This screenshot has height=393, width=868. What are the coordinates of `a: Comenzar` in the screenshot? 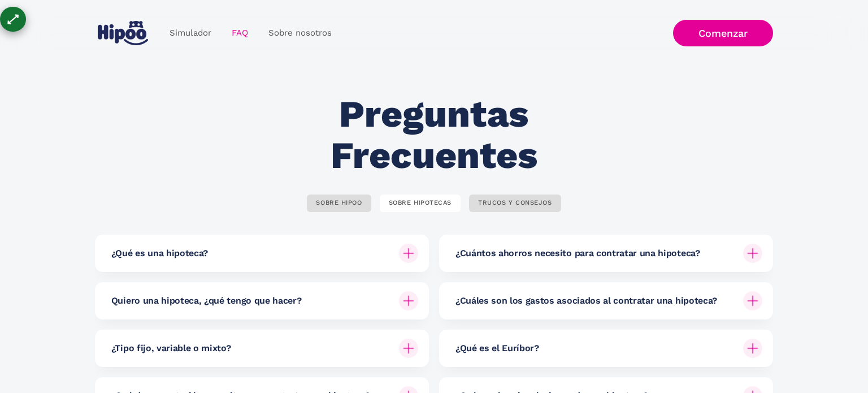 It's located at (723, 33).